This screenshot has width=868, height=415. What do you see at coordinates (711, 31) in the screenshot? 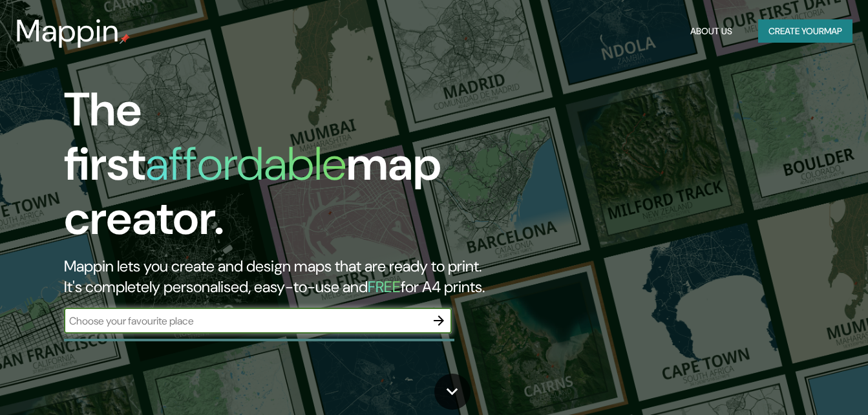
I see `button: About Us` at bounding box center [711, 31].